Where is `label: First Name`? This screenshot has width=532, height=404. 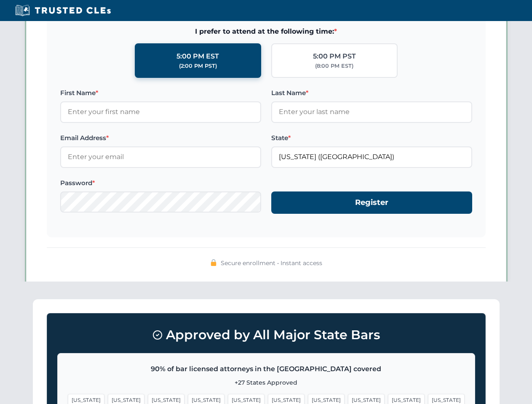
label: First Name is located at coordinates (160, 93).